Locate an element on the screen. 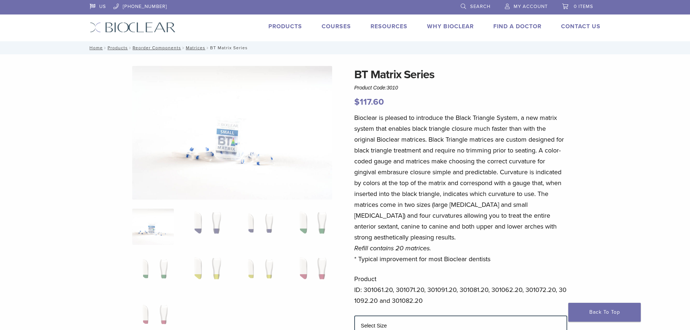 The width and height of the screenshot is (690, 330). img: BT Matrix Series - Image 2 is located at coordinates (206, 227).